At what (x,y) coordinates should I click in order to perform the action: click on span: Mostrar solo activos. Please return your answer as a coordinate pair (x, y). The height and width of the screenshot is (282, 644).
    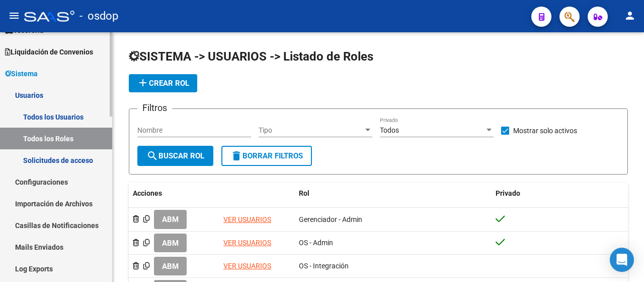
    Looking at the image, I should click on (545, 130).